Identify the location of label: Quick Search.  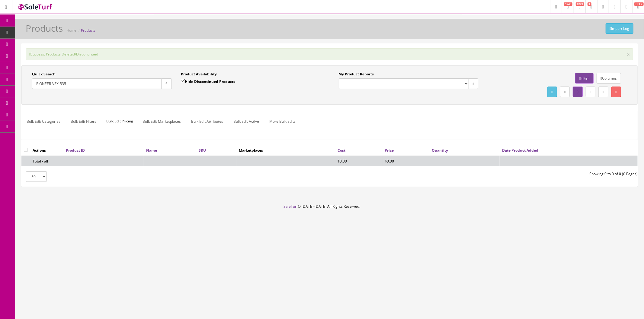
(44, 74).